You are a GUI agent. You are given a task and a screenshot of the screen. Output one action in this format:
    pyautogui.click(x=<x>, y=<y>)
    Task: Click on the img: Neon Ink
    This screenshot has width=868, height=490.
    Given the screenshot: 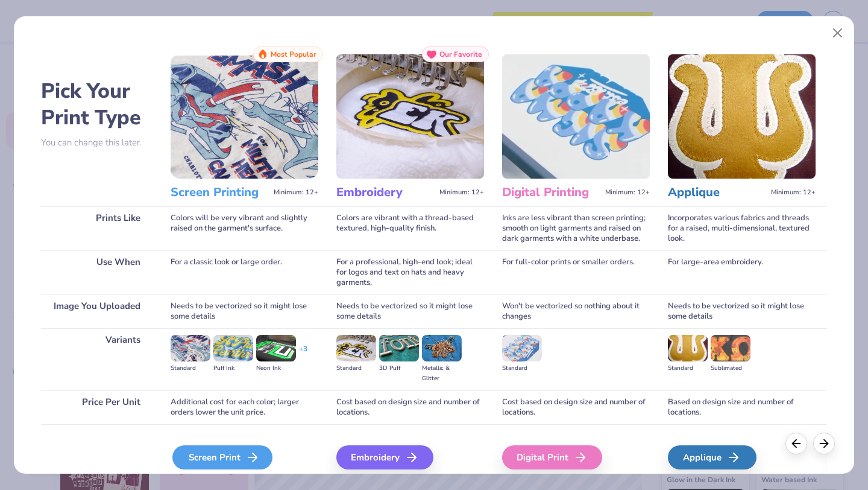 What is the action you would take?
    pyautogui.click(x=276, y=348)
    